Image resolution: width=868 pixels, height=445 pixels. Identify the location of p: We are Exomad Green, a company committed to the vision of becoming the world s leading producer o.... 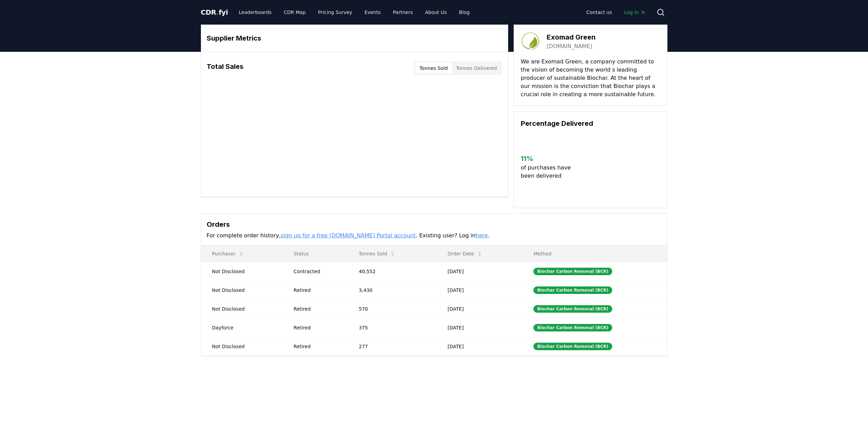
(591, 78).